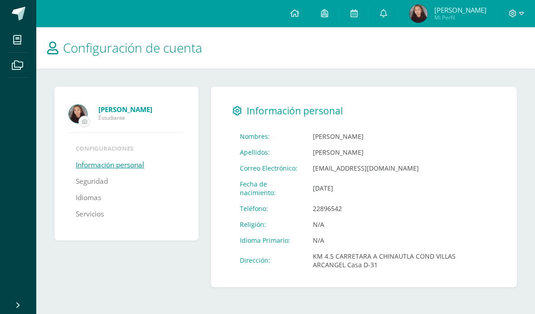 This screenshot has width=535, height=314. I want to click on span: Estudiante, so click(141, 117).